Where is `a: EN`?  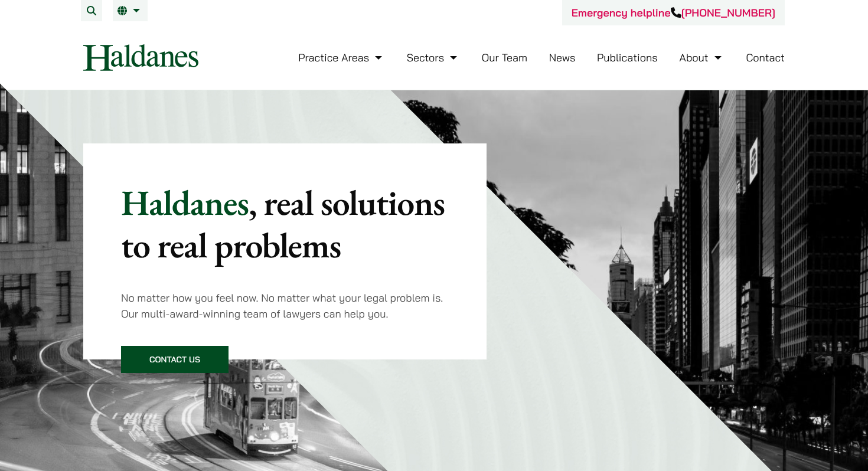 a: EN is located at coordinates (130, 11).